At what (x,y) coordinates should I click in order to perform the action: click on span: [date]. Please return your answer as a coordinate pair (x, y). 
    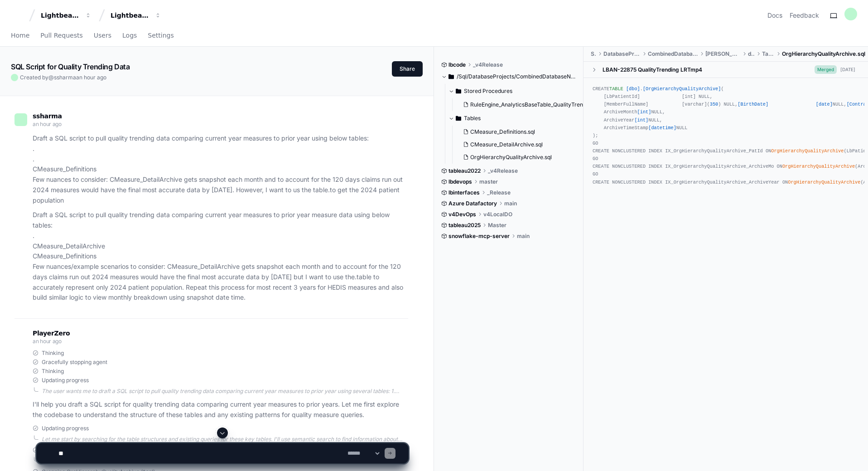
    Looking at the image, I should click on (824, 105).